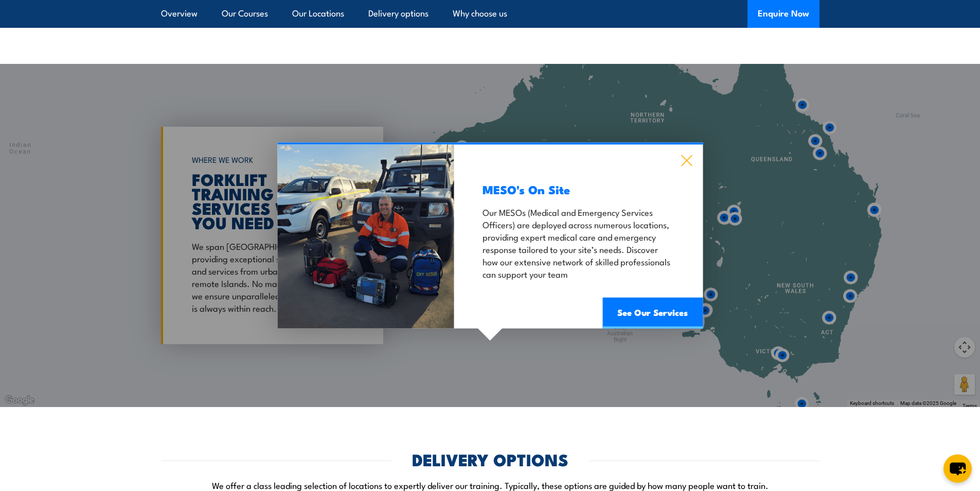 The height and width of the screenshot is (491, 980). What do you see at coordinates (579, 189) in the screenshot?
I see `h3: MESO's On Site` at bounding box center [579, 189].